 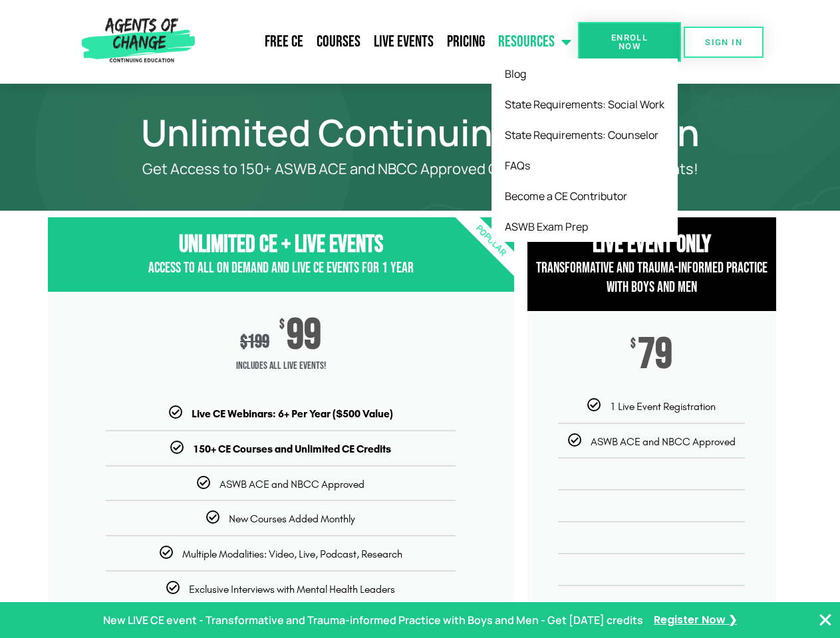 What do you see at coordinates (629, 42) in the screenshot?
I see `a: Enroll Now` at bounding box center [629, 42].